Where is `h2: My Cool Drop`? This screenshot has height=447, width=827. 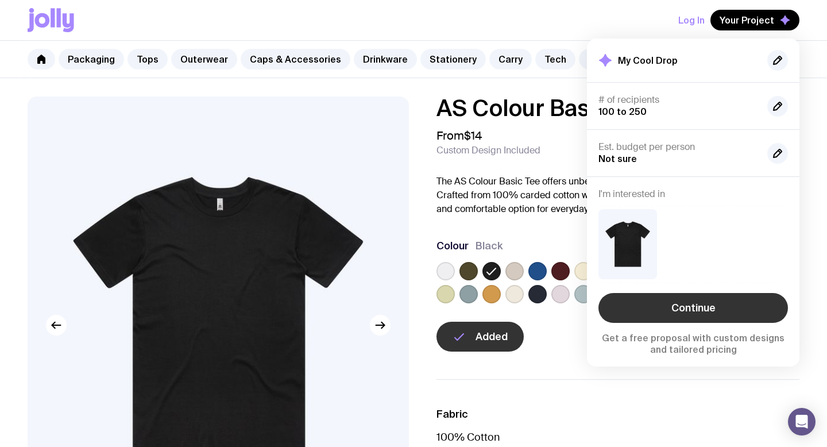
h2: My Cool Drop is located at coordinates (648, 60).